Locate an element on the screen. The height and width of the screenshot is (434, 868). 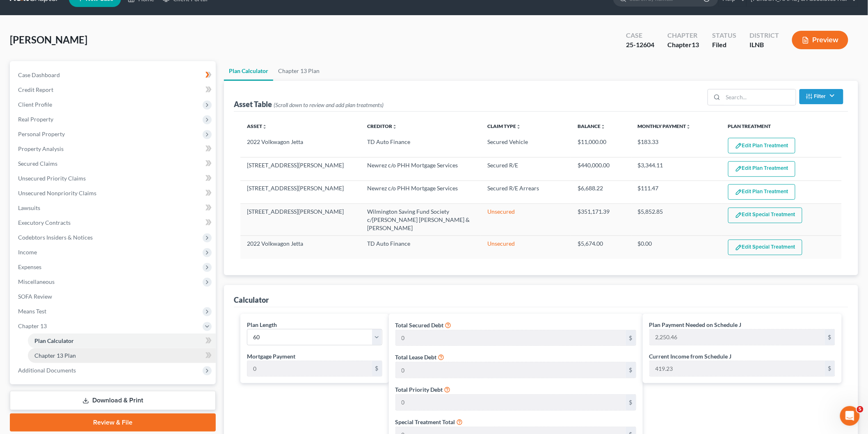
span: Executory Contracts is located at coordinates (45, 222).